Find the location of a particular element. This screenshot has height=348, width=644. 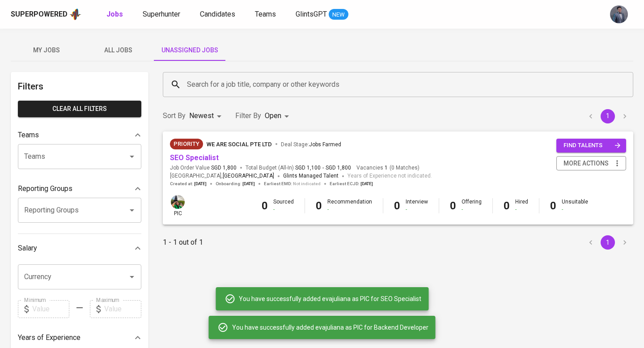

div: Salary is located at coordinates (80, 248).